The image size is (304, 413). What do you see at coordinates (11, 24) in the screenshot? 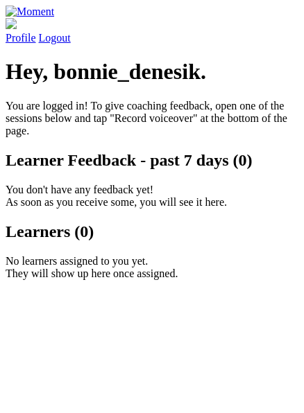
I see `img: default_avatar-b4e2223d03051bc43aaaccfb402a43260a3f17acc7fafc1603fdf008d6cba3c9.png` at bounding box center [11, 24].